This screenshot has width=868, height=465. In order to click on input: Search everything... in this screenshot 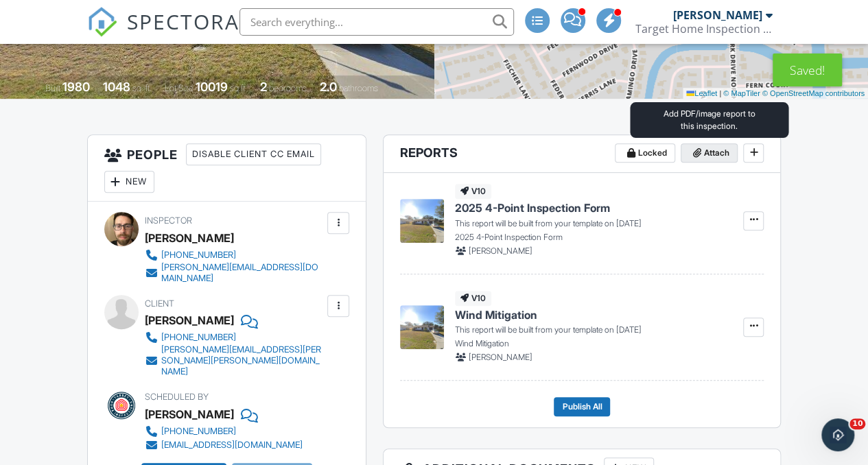, I will do `click(376, 22)`.